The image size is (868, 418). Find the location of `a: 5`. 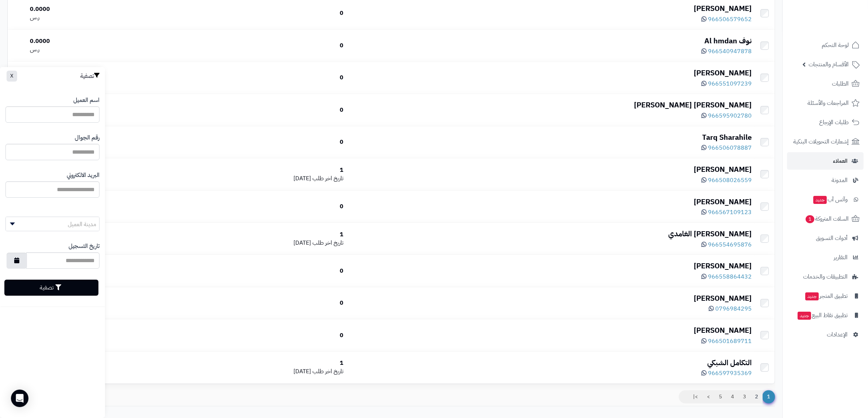

a: 5 is located at coordinates (721, 398).